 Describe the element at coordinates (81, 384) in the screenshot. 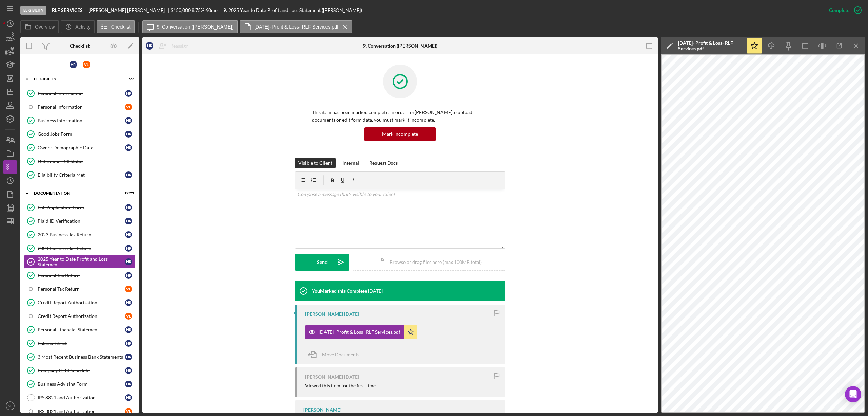

I see `div: Business Advising Form` at that location.